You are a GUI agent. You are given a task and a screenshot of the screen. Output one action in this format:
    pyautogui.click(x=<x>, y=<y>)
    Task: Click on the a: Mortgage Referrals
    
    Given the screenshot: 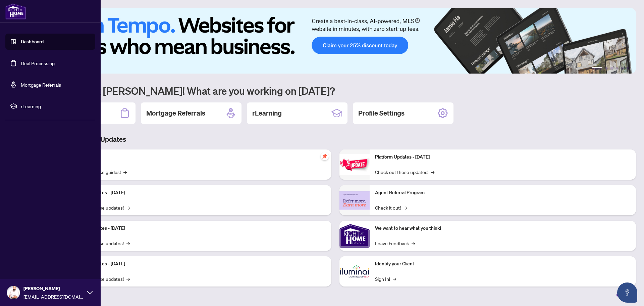 What is the action you would take?
    pyautogui.click(x=41, y=84)
    